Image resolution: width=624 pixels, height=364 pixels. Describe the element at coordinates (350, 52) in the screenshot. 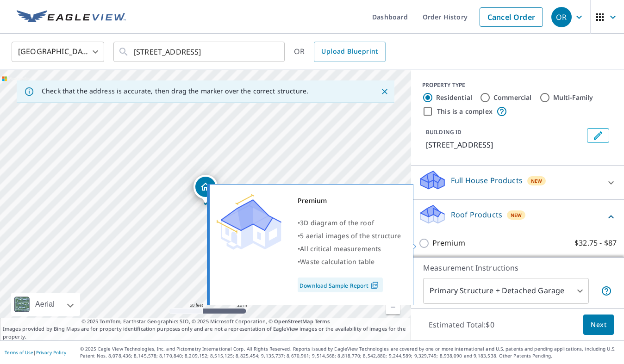

I see `a: Upload Blueprint` at that location.